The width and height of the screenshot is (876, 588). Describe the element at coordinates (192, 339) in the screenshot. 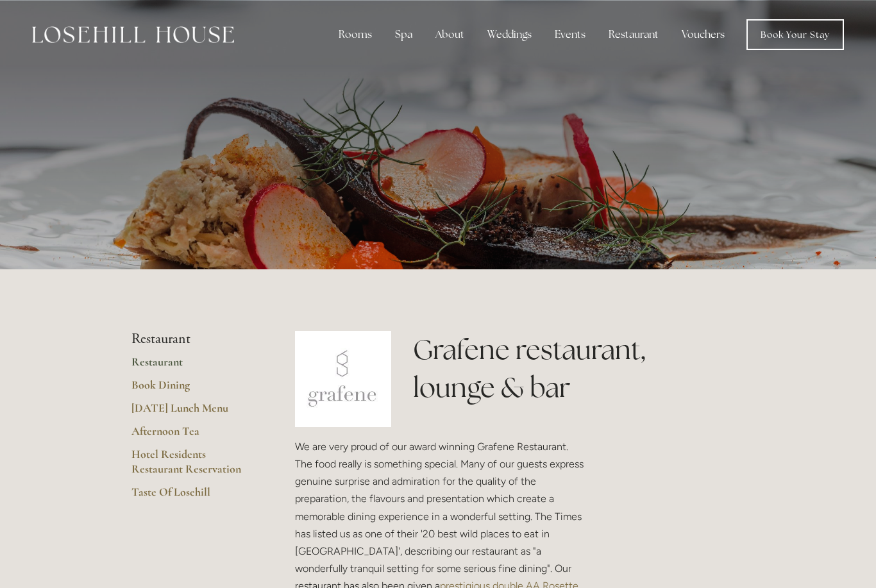

I see `li: Restaurant` at that location.